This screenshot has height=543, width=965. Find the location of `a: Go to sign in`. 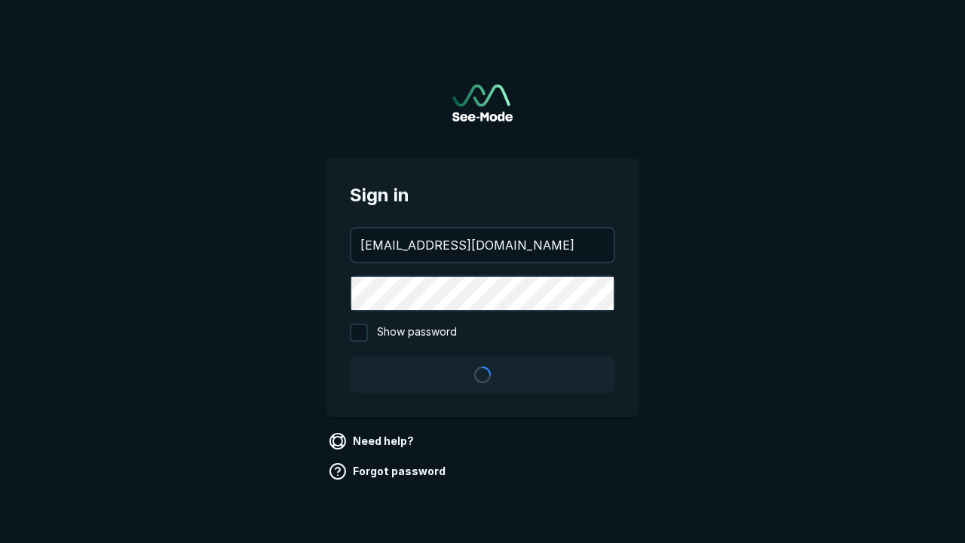

a: Go to sign in is located at coordinates (482, 103).